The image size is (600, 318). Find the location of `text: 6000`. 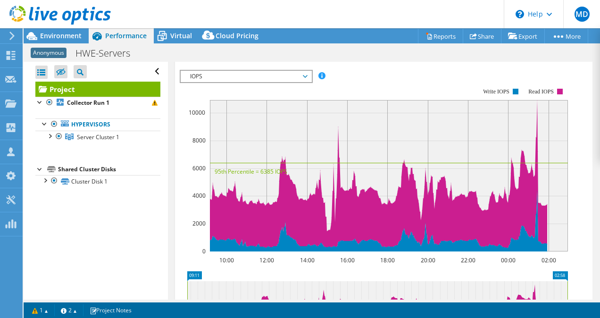

text: 6000 is located at coordinates (199, 168).